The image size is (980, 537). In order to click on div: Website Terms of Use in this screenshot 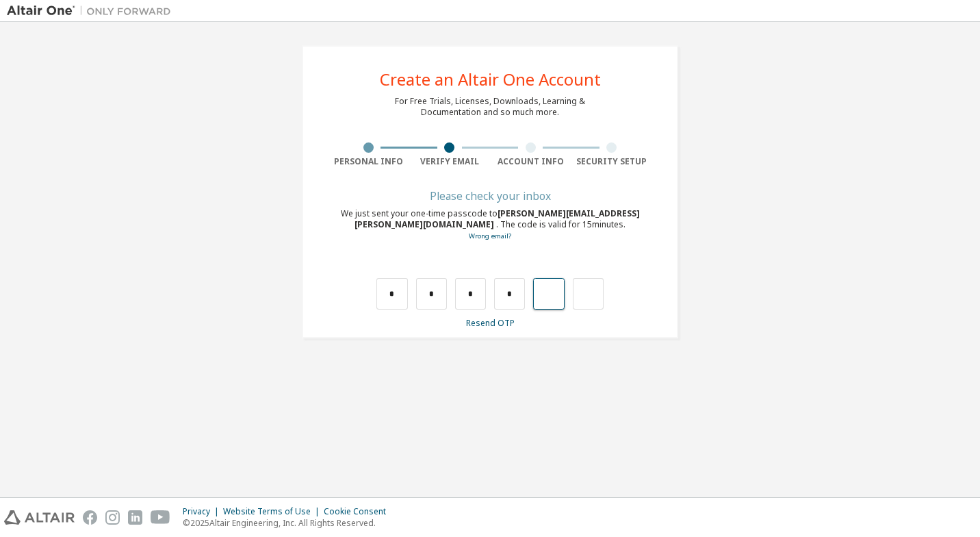, I will do `click(273, 512)`.